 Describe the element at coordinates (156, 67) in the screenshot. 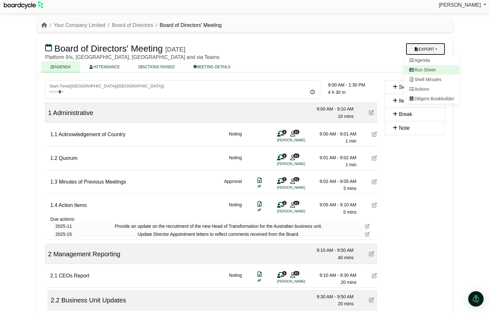

I see `a: ACTIONS RAISED` at that location.